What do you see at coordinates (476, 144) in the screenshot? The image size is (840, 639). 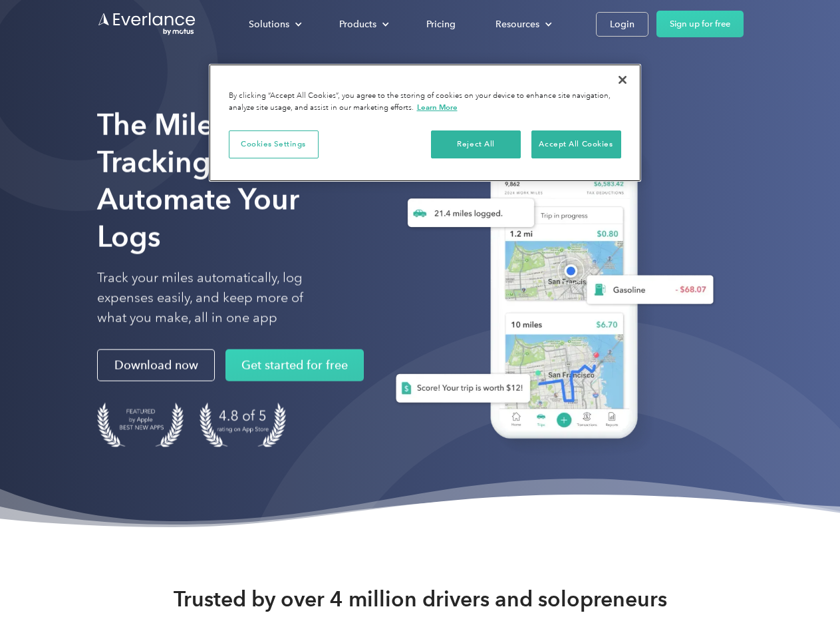 I see `button: Reject All` at bounding box center [476, 144].